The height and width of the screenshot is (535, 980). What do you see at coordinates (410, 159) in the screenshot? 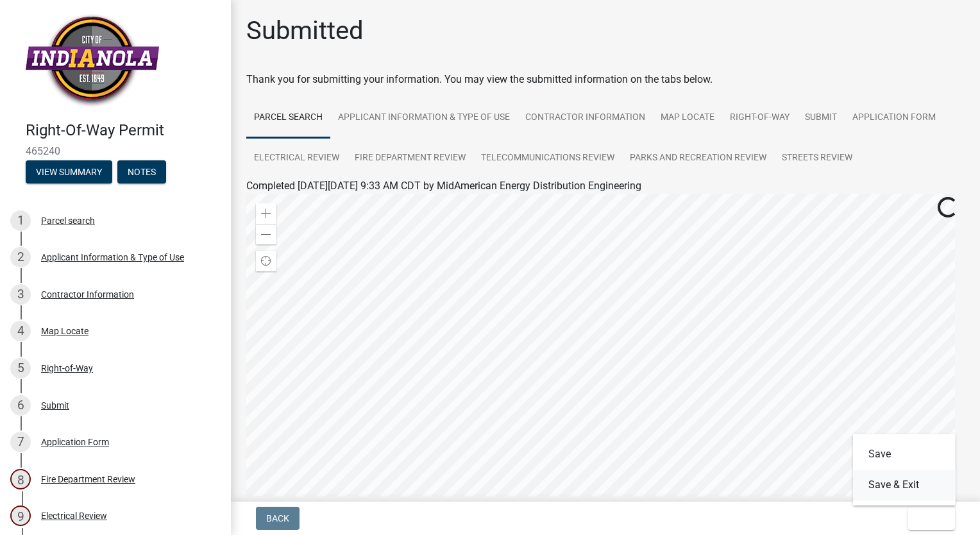
I see `a: Fire Department Review` at bounding box center [410, 159].